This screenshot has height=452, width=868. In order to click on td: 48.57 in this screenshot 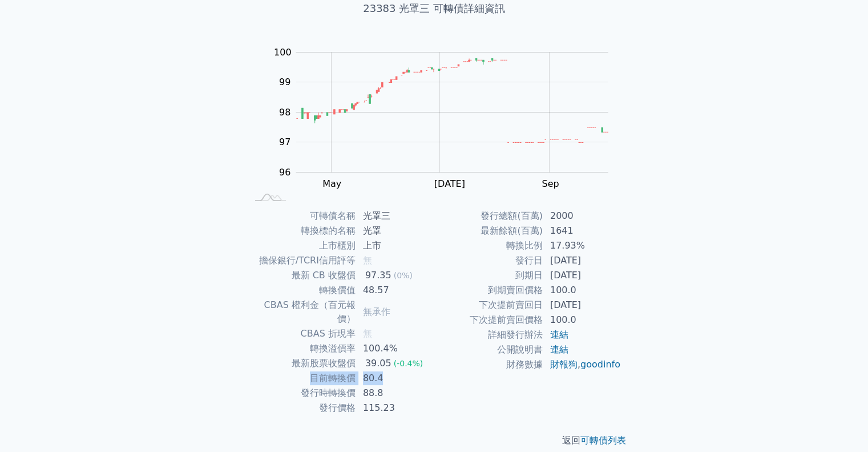, I will do `click(395, 290)`.